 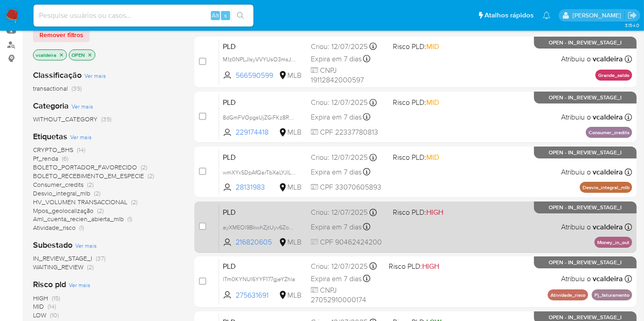 I want to click on span: Atalhos rápidos, so click(x=509, y=15).